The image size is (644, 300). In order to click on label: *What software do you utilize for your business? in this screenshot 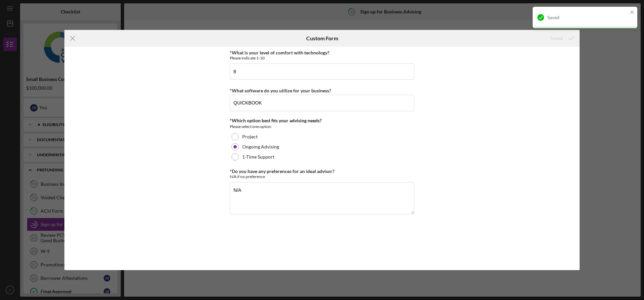, I will do `click(280, 90)`.